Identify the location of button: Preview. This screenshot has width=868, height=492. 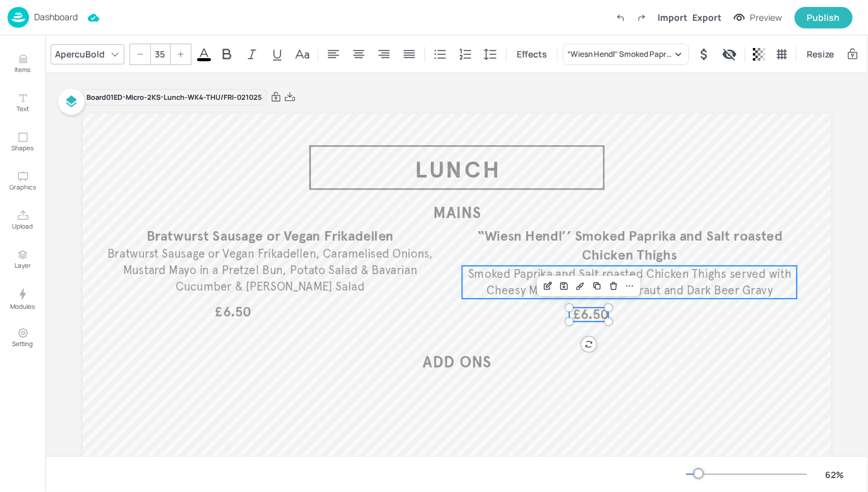
(758, 18).